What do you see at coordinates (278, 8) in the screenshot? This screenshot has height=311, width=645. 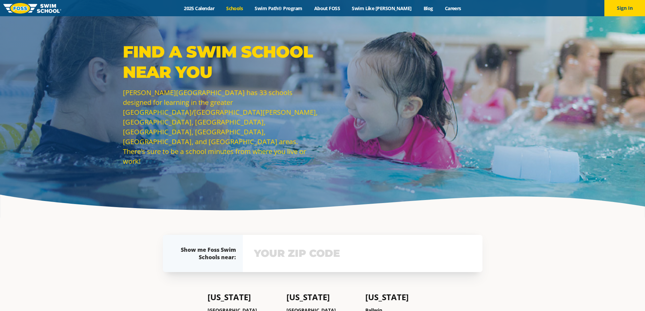 I see `a: Swim Path® Program` at bounding box center [278, 8].